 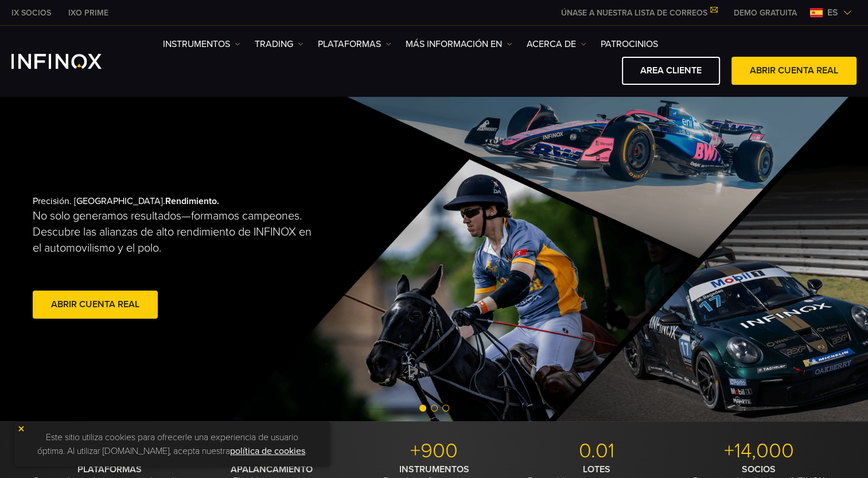 What do you see at coordinates (271, 470) in the screenshot?
I see `strong: APALANCAMIENTO` at bounding box center [271, 470].